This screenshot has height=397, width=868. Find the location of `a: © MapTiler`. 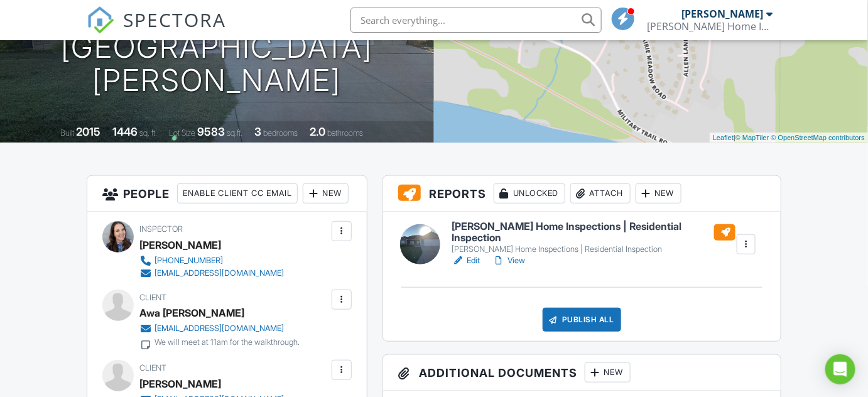

a: © MapTiler is located at coordinates (752, 138).